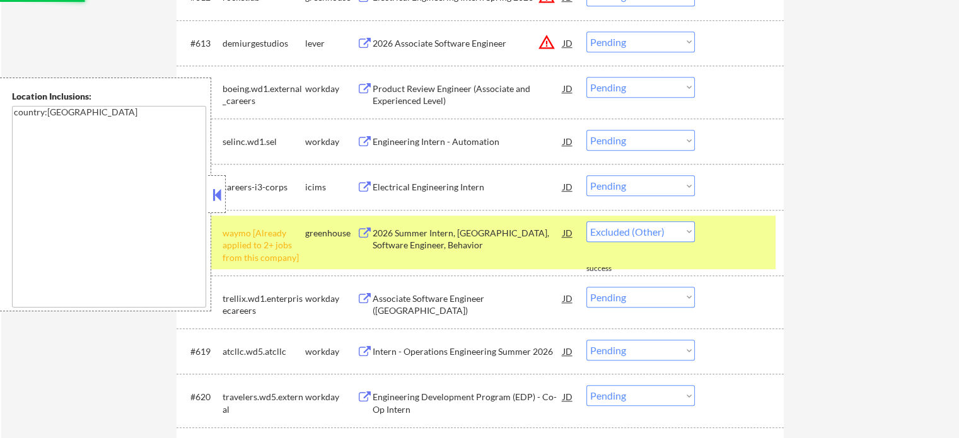 The image size is (959, 438). I want to click on div: Engineering Intern - Automation, so click(468, 142).